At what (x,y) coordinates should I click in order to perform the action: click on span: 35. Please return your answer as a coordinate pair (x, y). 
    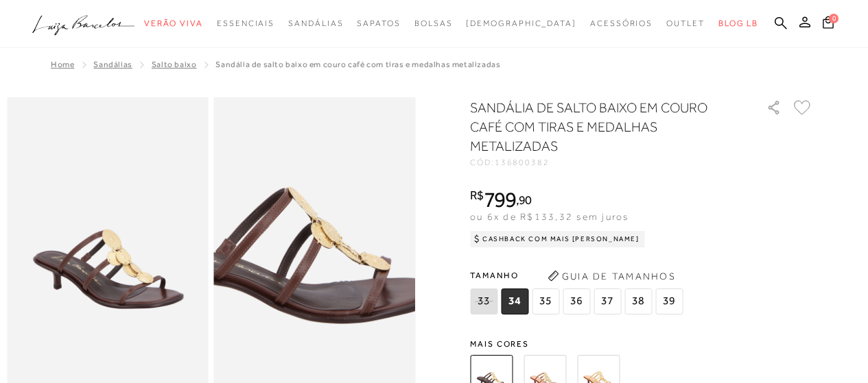
    Looking at the image, I should click on (545, 302).